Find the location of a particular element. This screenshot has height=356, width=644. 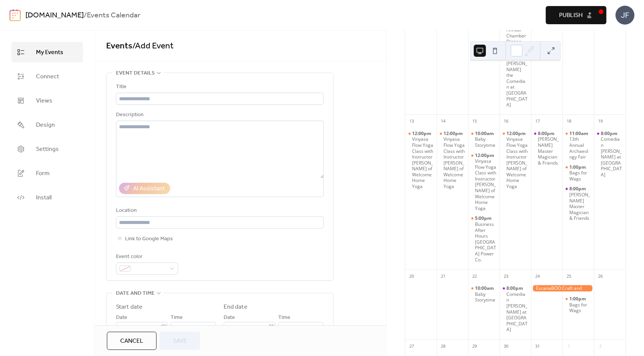

span: Cancel is located at coordinates (131, 341).